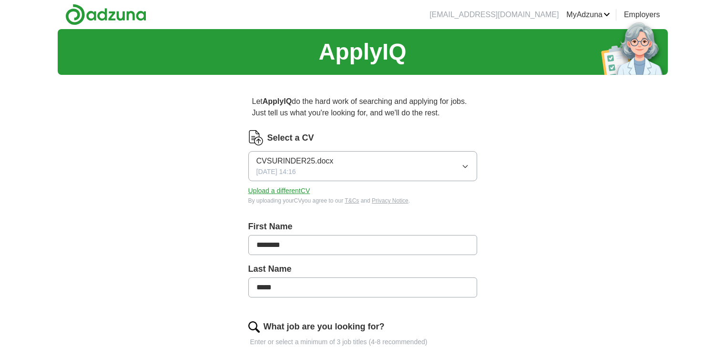 This screenshot has width=725, height=348. I want to click on strong: ApplyIQ, so click(277, 101).